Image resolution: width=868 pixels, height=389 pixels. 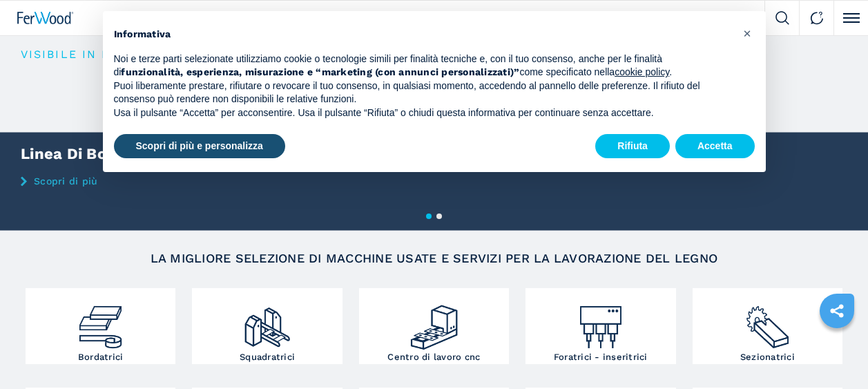 What do you see at coordinates (851, 18) in the screenshot?
I see `button: Click to toggle menu` at bounding box center [851, 18].